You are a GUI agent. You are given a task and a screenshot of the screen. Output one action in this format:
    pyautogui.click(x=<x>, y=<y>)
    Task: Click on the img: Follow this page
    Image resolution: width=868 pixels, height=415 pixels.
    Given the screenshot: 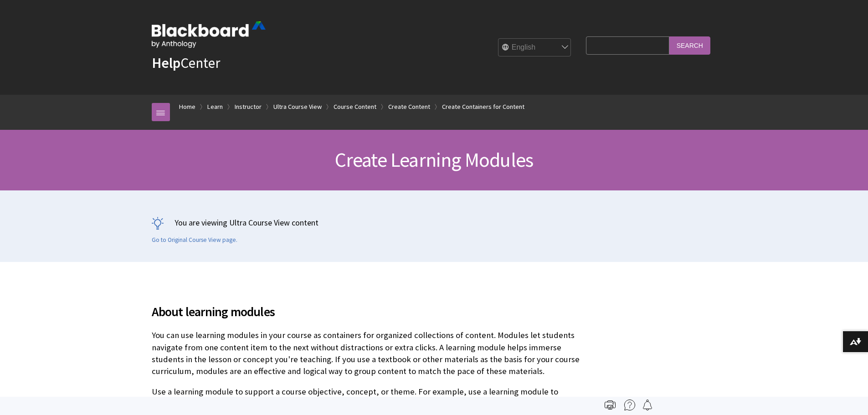 What is the action you would take?
    pyautogui.click(x=647, y=405)
    